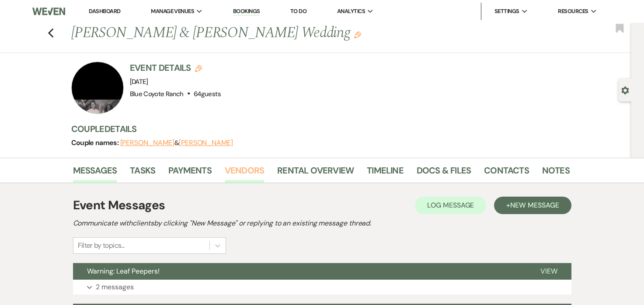  Describe the element at coordinates (450, 205) in the screenshot. I see `button: Log Message` at that location.